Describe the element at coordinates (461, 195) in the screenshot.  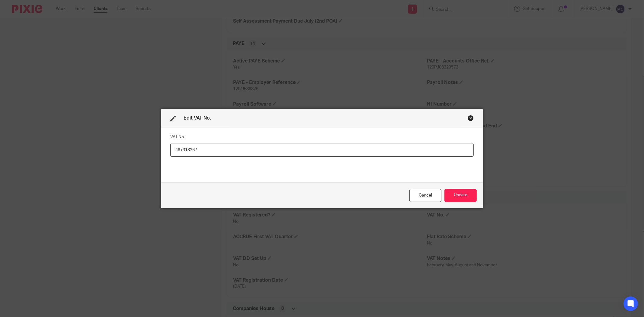
I see `button: Update` at that location.